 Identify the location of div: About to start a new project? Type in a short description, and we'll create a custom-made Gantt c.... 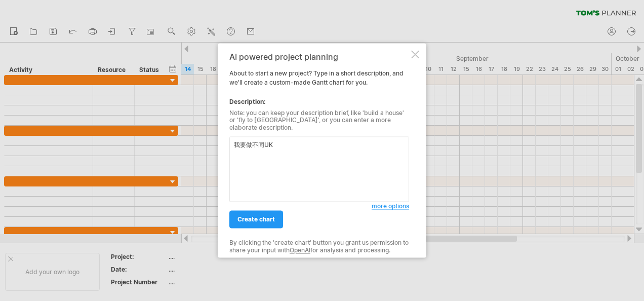
(319, 150).